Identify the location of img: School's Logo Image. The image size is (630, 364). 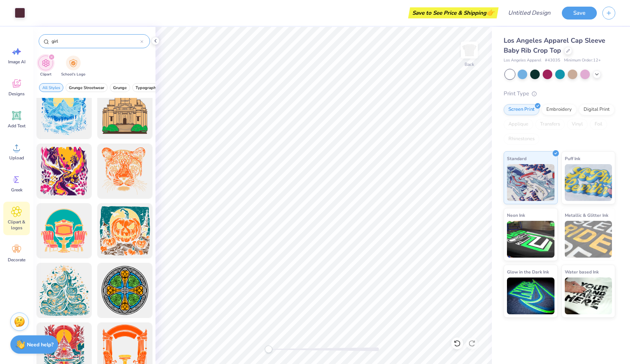
(73, 63).